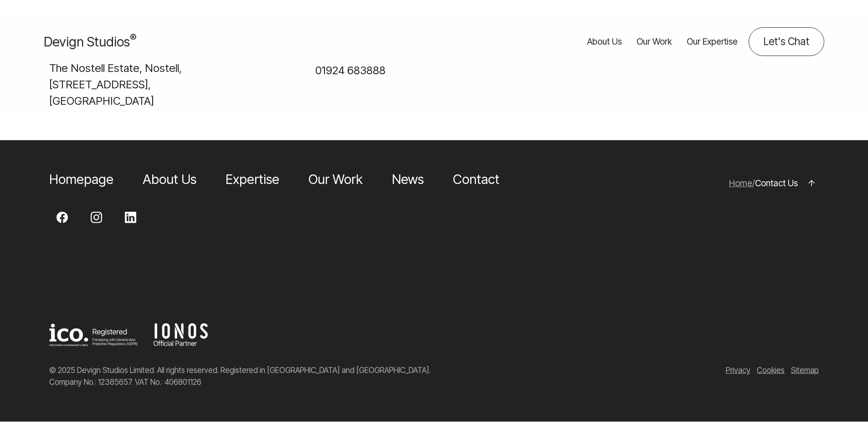 The image size is (868, 434). I want to click on a: Contact us about your project, so click(786, 42).